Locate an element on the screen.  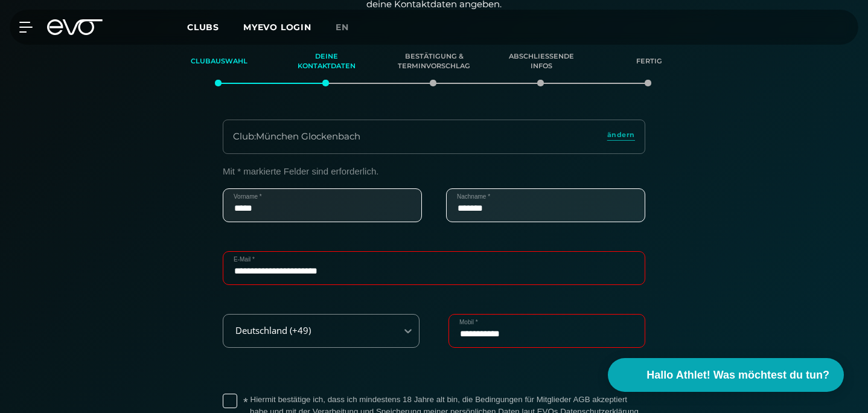
button: Hallo Athlet! Was möchtest du tun? is located at coordinates (725, 375).